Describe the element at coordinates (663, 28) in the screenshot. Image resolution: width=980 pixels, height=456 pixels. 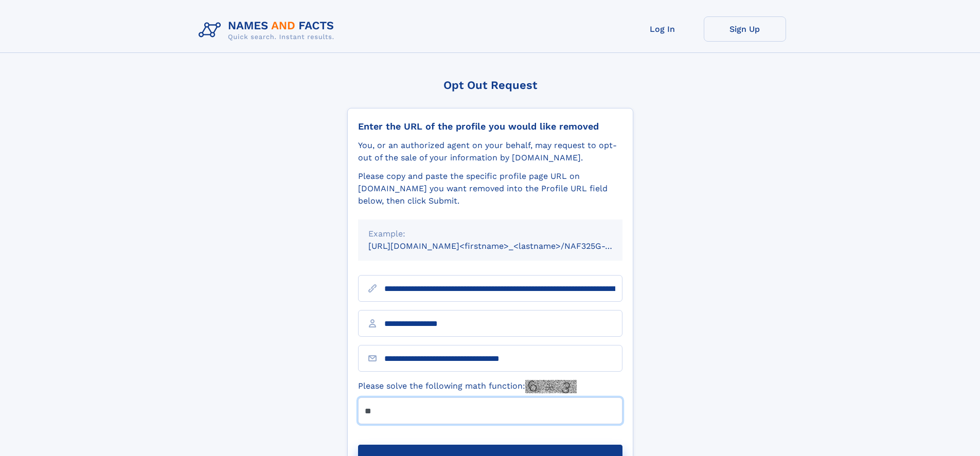
I see `a: Log In` at that location.